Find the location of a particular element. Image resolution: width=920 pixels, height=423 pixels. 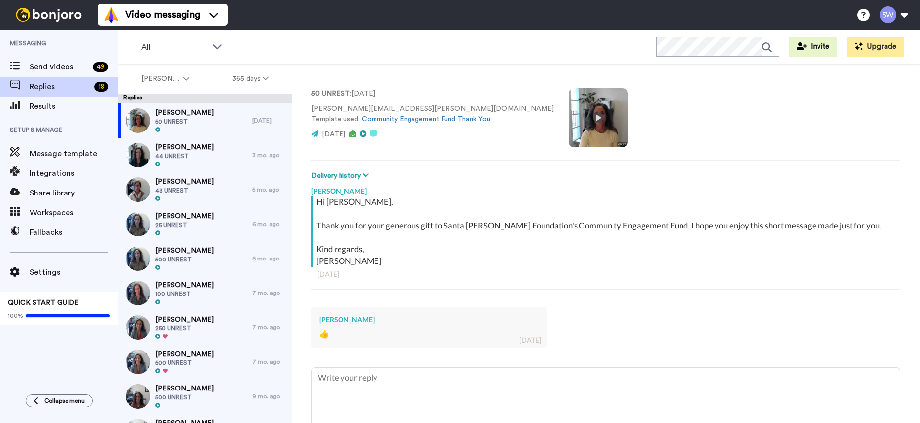

div: 18 is located at coordinates (101, 87).